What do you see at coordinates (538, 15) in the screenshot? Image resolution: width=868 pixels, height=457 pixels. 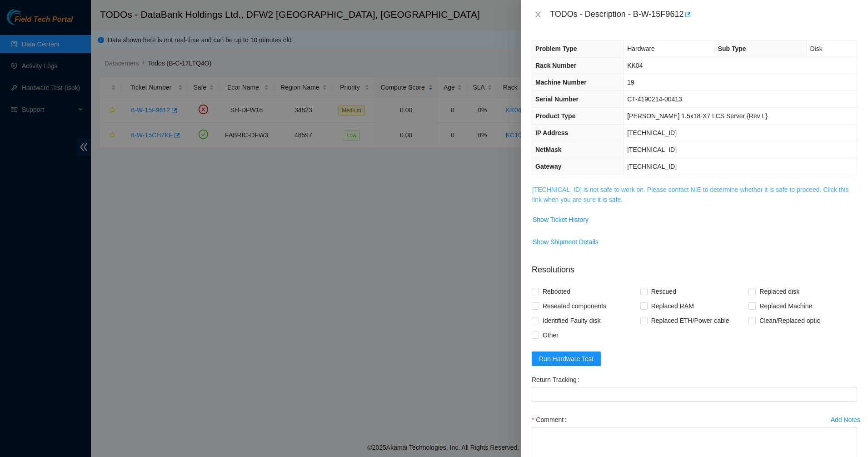 I see `span: close` at bounding box center [538, 15].